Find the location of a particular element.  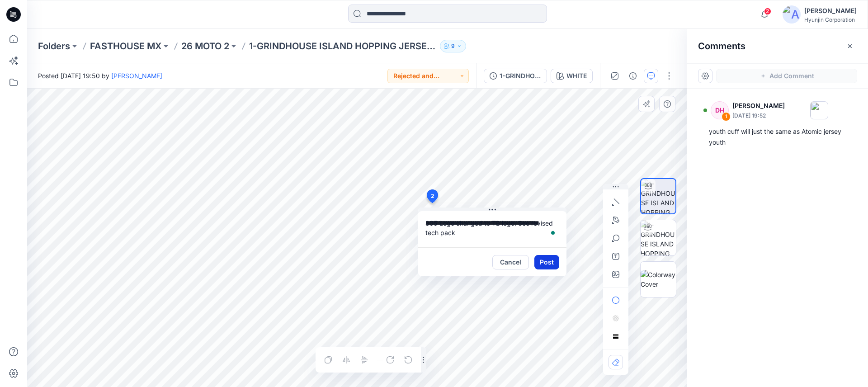

p: 1-GRINDHOUSE ISLAND HOPPING JERSEY YOUTH is located at coordinates (343, 46).